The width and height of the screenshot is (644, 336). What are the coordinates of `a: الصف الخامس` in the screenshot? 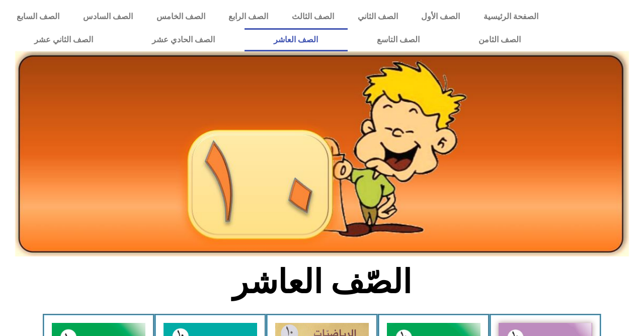 It's located at (181, 16).